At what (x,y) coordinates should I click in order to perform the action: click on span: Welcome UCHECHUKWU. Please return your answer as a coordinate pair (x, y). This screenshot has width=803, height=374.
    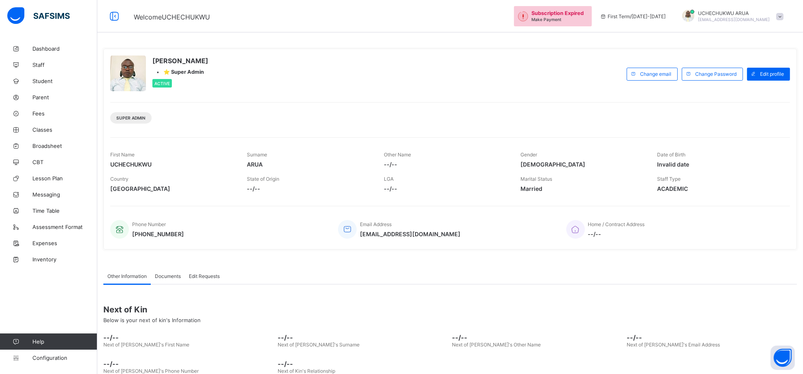
    Looking at the image, I should click on (172, 17).